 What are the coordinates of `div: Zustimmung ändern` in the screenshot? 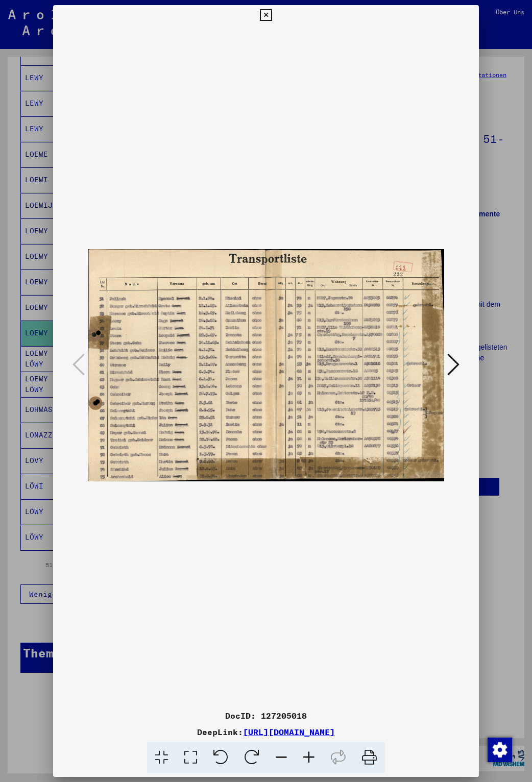 It's located at (499, 749).